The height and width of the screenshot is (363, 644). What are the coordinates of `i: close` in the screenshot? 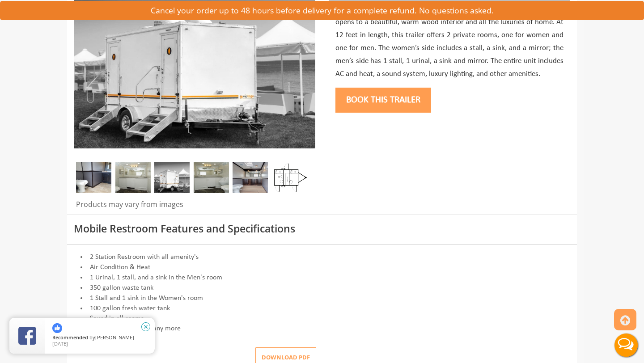 It's located at (146, 327).